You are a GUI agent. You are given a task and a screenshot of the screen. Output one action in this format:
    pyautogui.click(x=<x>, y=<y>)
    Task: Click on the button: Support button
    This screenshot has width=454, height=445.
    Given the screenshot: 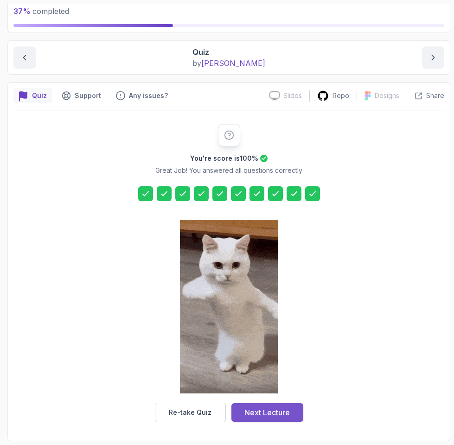 What is the action you would take?
    pyautogui.click(x=81, y=96)
    